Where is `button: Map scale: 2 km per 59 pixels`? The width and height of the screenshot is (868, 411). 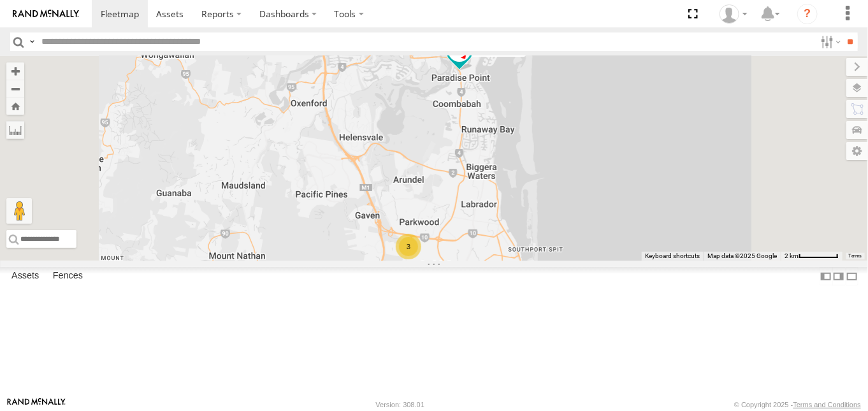
button: Map scale: 2 km per 59 pixels is located at coordinates (811, 256).